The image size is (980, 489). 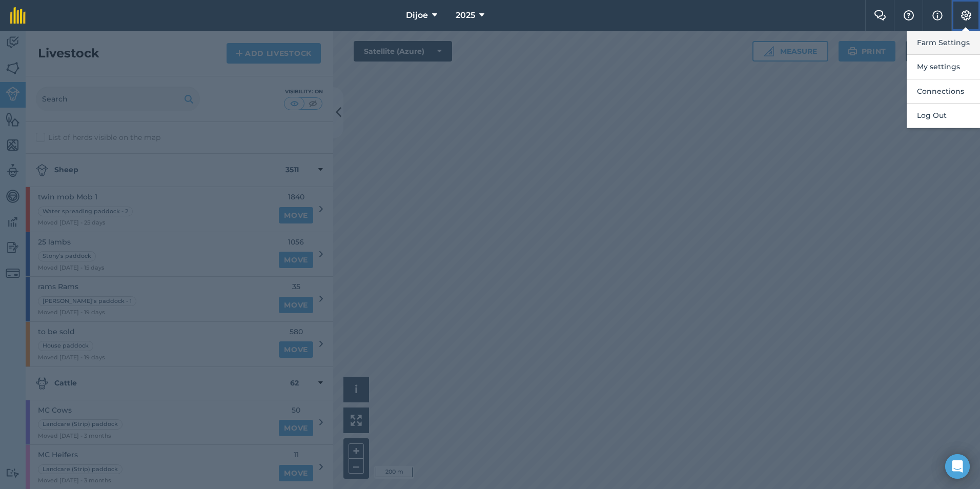 What do you see at coordinates (908, 15) in the screenshot?
I see `img: A question mark icon` at bounding box center [908, 15].